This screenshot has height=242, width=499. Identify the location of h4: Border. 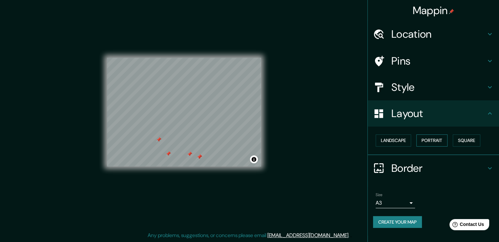
(438, 168).